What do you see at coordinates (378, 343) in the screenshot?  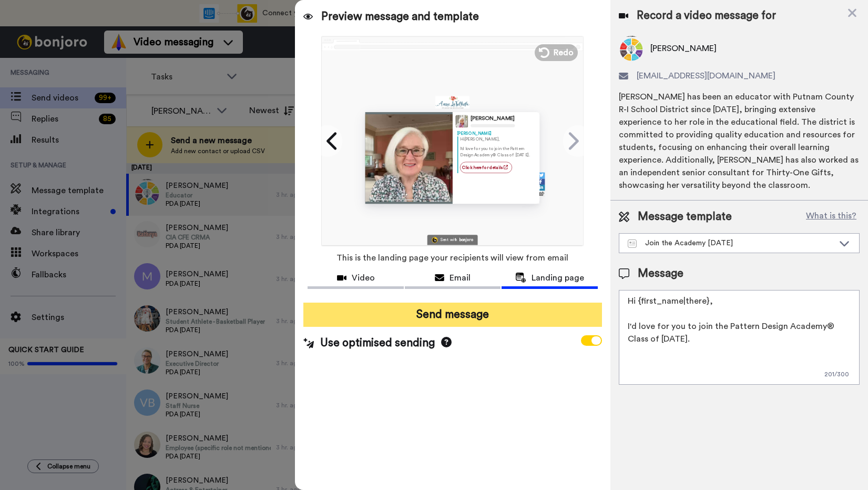 I see `span: Use optimised sending` at bounding box center [378, 343].